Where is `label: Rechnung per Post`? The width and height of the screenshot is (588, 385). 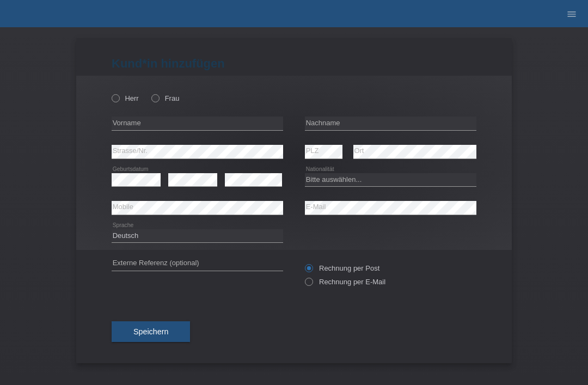 label: Rechnung per Post is located at coordinates (342, 268).